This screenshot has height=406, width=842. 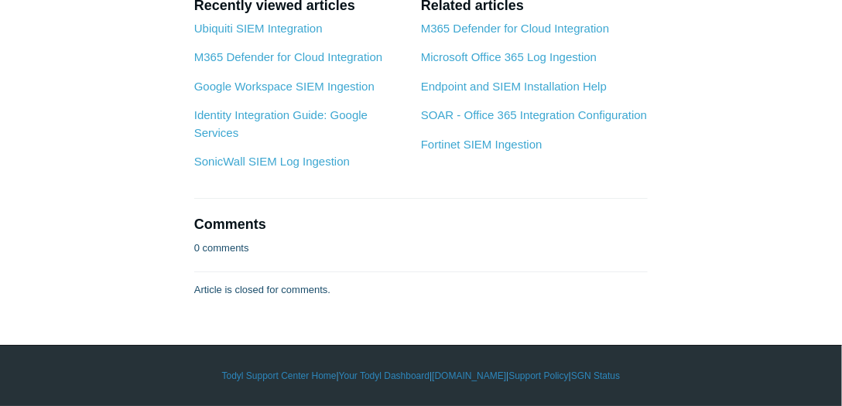 What do you see at coordinates (481, 144) in the screenshot?
I see `a: Fortinet SIEM Ingestion` at bounding box center [481, 144].